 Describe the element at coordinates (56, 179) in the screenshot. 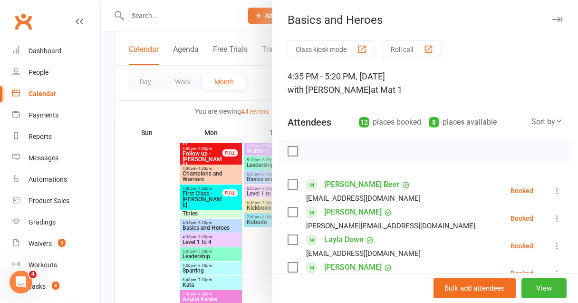

I see `a: Automations` at that location.